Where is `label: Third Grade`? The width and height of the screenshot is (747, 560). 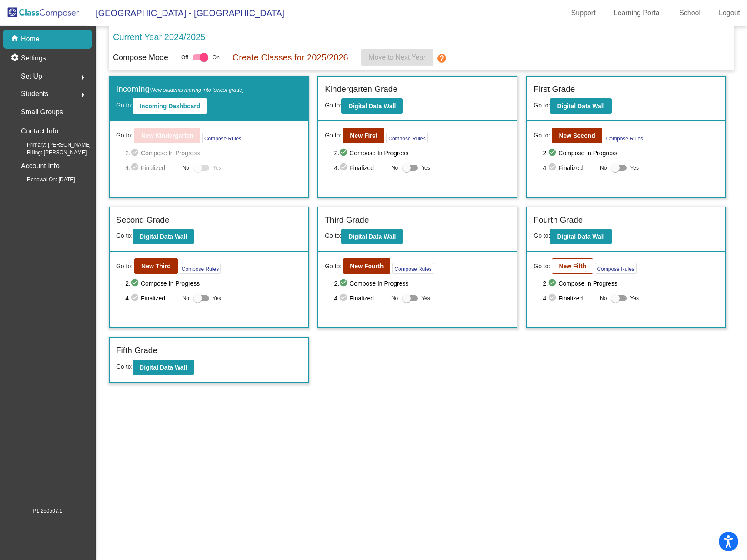 label: Third Grade is located at coordinates (346, 220).